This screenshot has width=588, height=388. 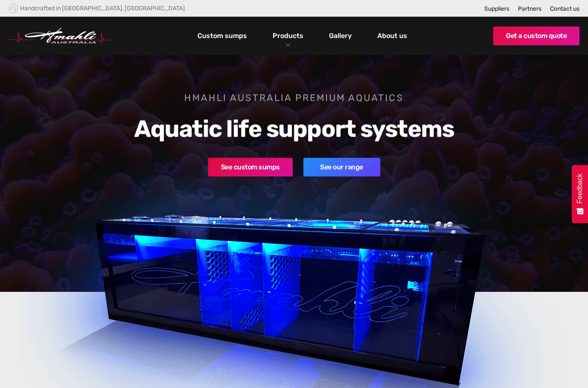 What do you see at coordinates (60, 36) in the screenshot?
I see `a: home` at bounding box center [60, 36].